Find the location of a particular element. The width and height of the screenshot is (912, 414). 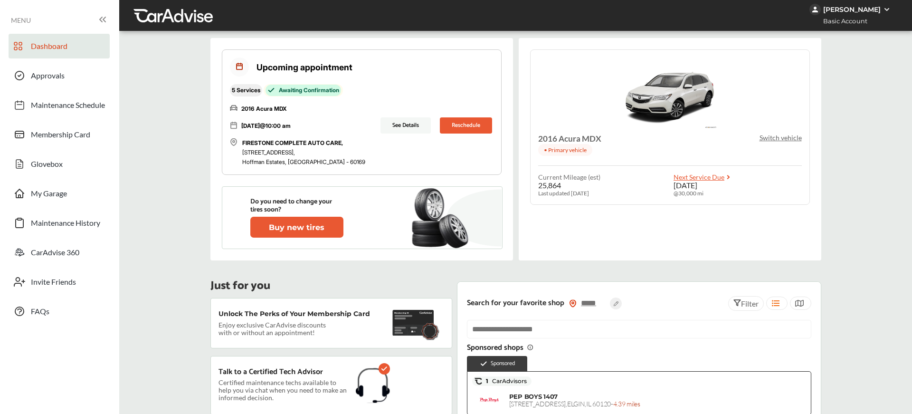

span: CarAdvisors is located at coordinates (507, 381).